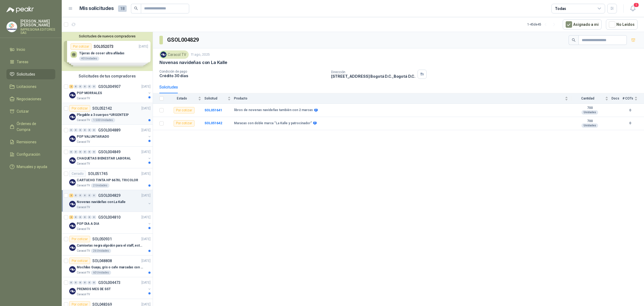 This screenshot has height=306, width=644. I want to click on img: Logo peakr, so click(20, 10).